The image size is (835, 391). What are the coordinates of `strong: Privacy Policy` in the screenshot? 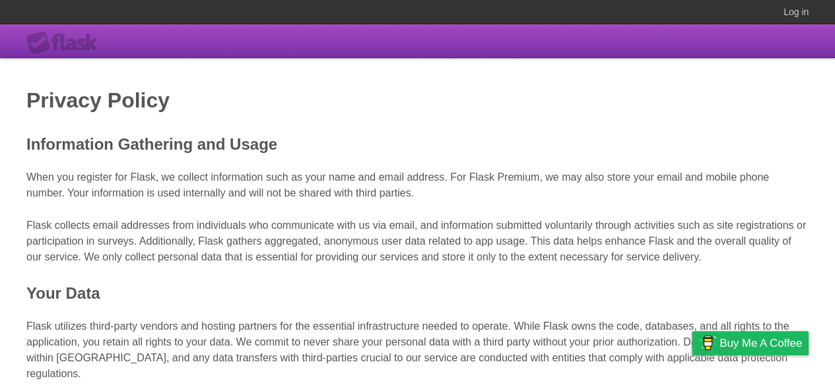 It's located at (98, 100).